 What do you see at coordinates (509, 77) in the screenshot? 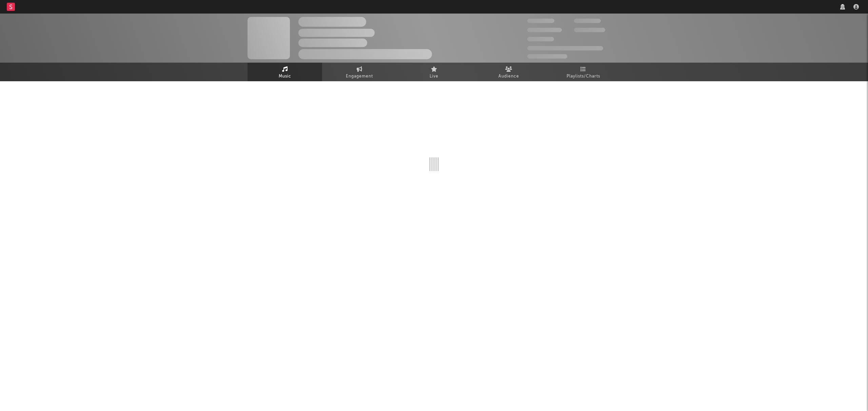
I see `span: Audience` at bounding box center [509, 77].